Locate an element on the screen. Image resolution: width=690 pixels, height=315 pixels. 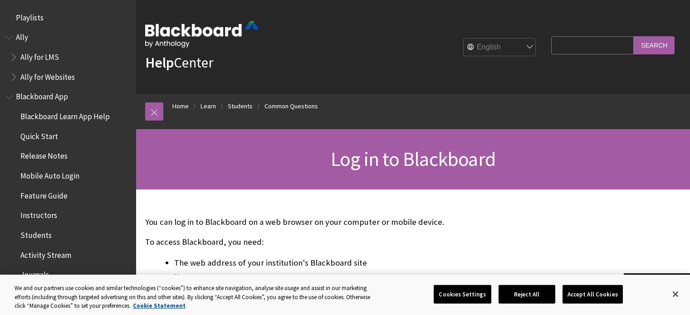
a: Learn is located at coordinates (208, 106).